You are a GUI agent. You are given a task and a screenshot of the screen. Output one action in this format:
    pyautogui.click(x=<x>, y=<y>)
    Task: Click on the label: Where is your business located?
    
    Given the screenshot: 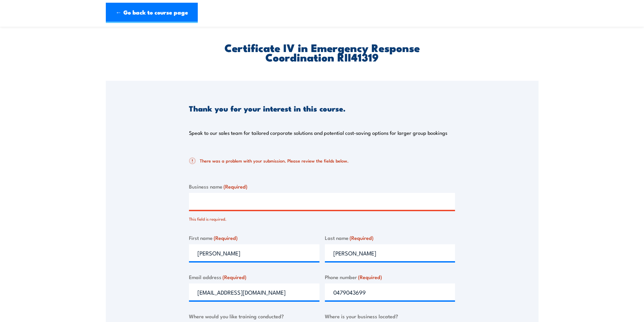 What is the action you would take?
    pyautogui.click(x=390, y=316)
    